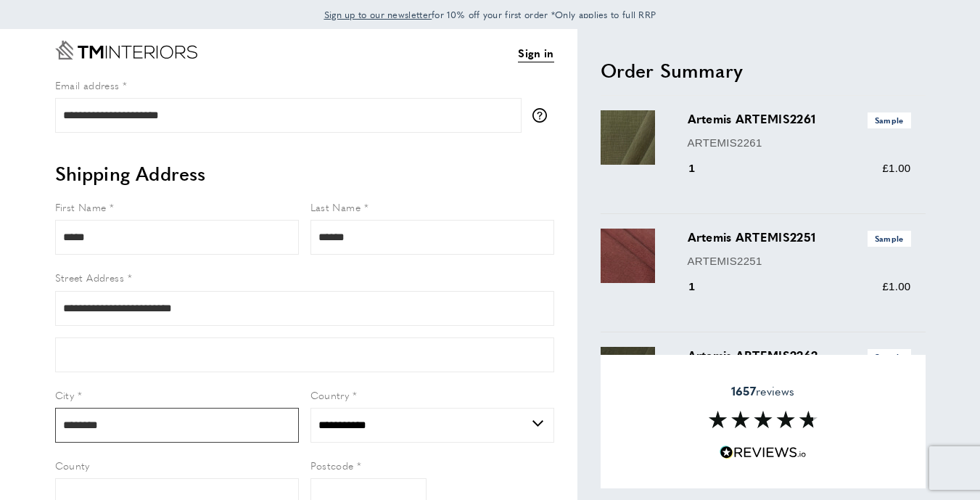 This screenshot has width=980, height=500. What do you see at coordinates (72, 465) in the screenshot?
I see `span: County` at bounding box center [72, 465].